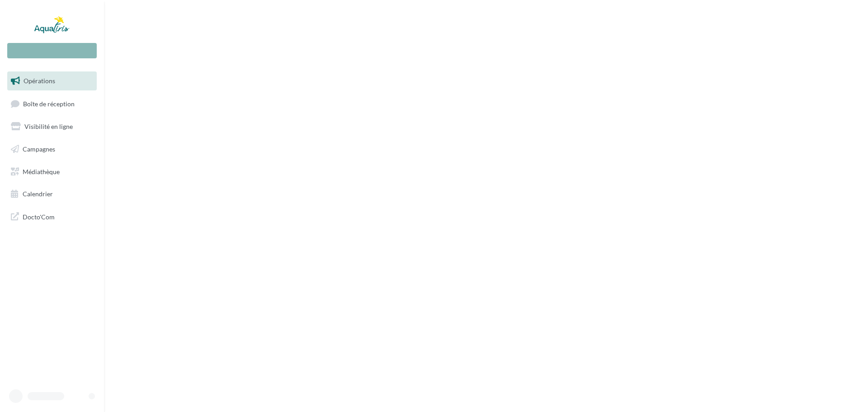 This screenshot has width=868, height=412. Describe the element at coordinates (38, 217) in the screenshot. I see `span: Docto'Com` at that location.